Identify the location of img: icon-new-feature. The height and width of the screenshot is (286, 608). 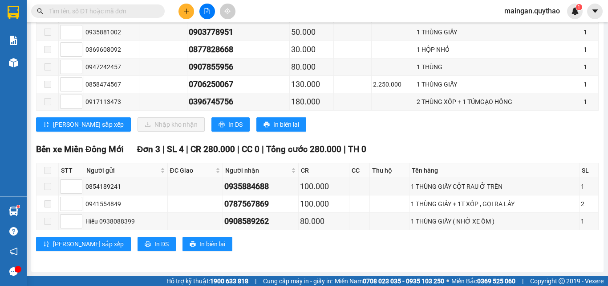
(575, 11).